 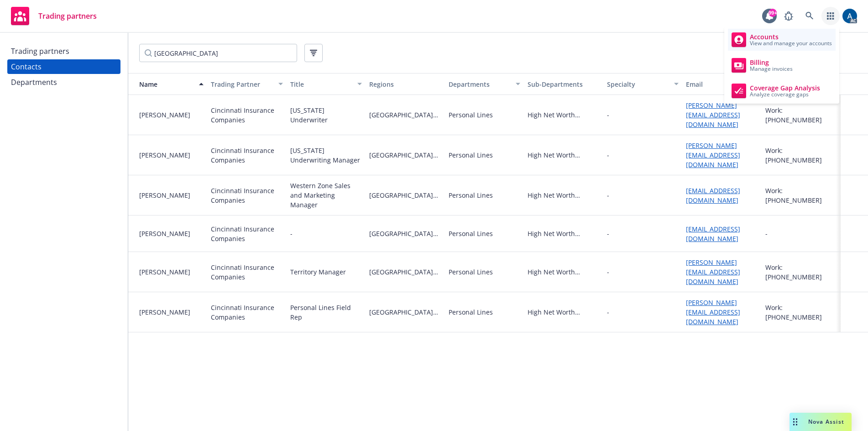 What do you see at coordinates (484, 84) in the screenshot?
I see `button: Departments` at bounding box center [484, 84].